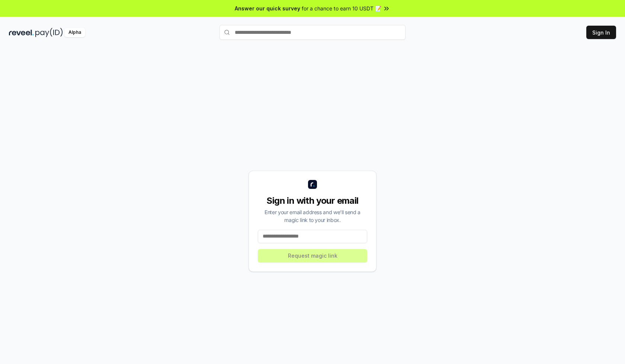  What do you see at coordinates (49, 33) in the screenshot?
I see `img: pay_id` at bounding box center [49, 33].